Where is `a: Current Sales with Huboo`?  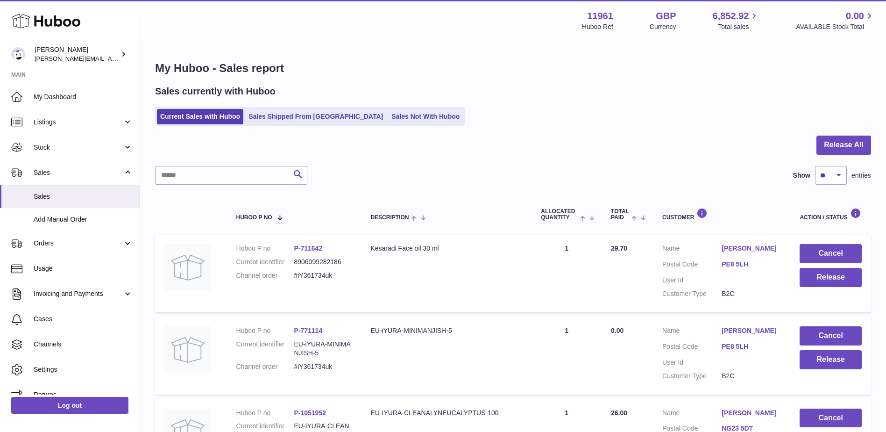
a: Current Sales with Huboo is located at coordinates (200, 116).